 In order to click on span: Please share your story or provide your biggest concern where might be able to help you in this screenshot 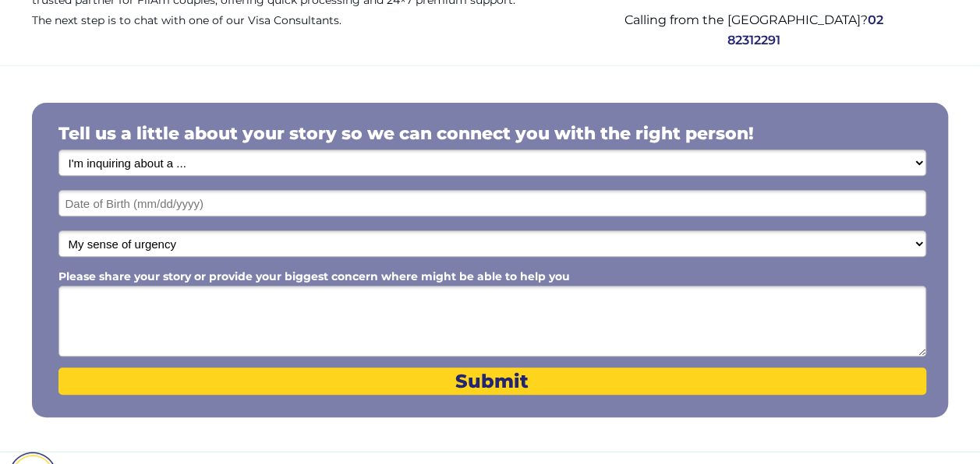, I will do `click(315, 277)`.